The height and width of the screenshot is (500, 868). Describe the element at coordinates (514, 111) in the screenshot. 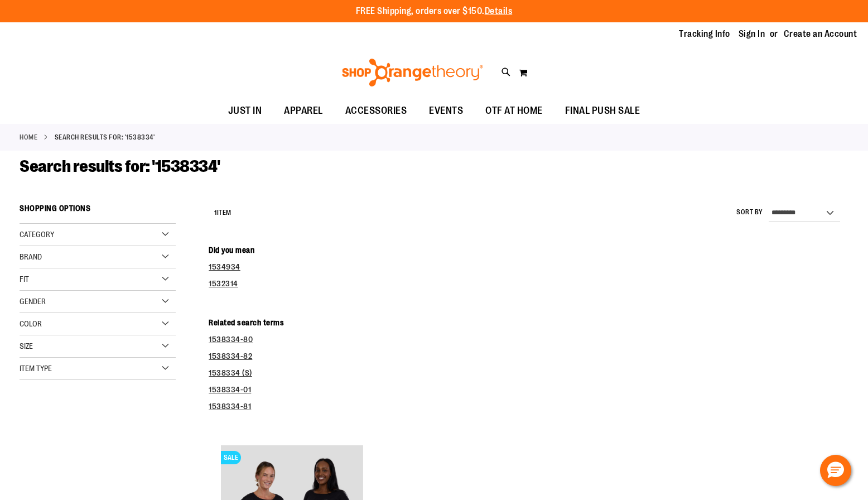

I see `a: OTF AT HOME` at that location.